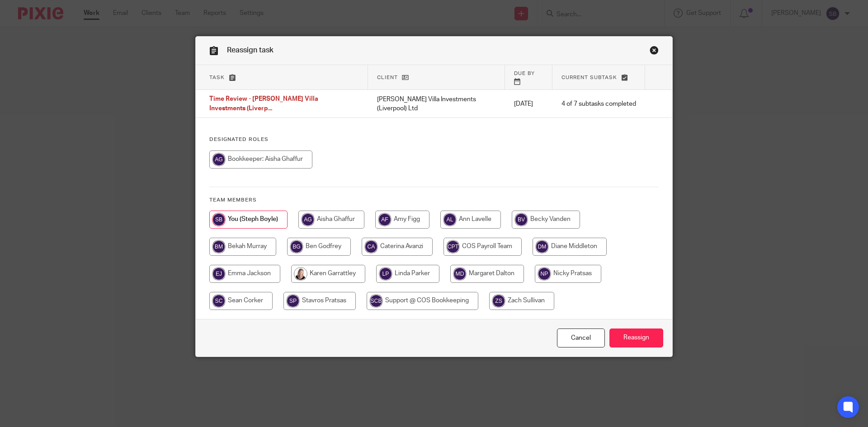 The width and height of the screenshot is (868, 427). I want to click on h4: Team members, so click(434, 200).